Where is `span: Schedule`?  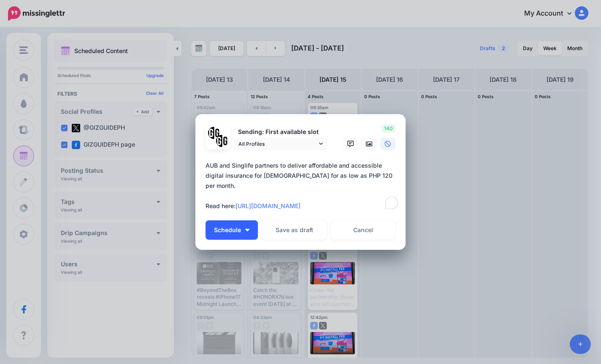 span: Schedule is located at coordinates (227, 230).